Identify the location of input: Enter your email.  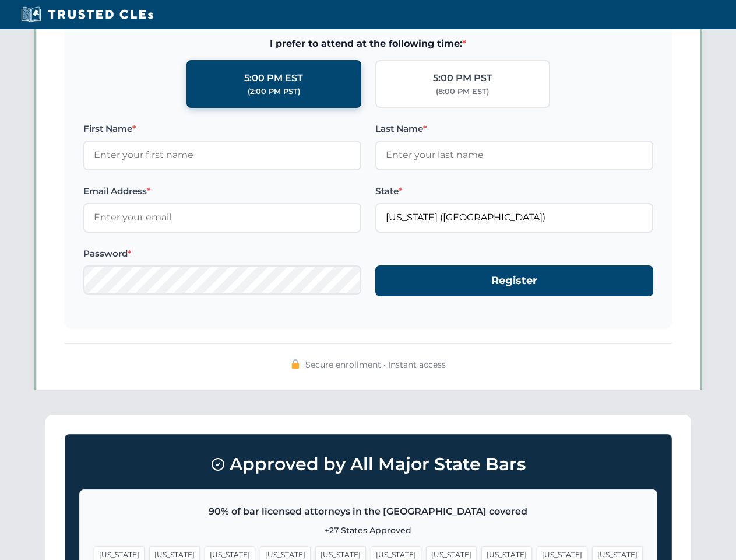
(222, 217).